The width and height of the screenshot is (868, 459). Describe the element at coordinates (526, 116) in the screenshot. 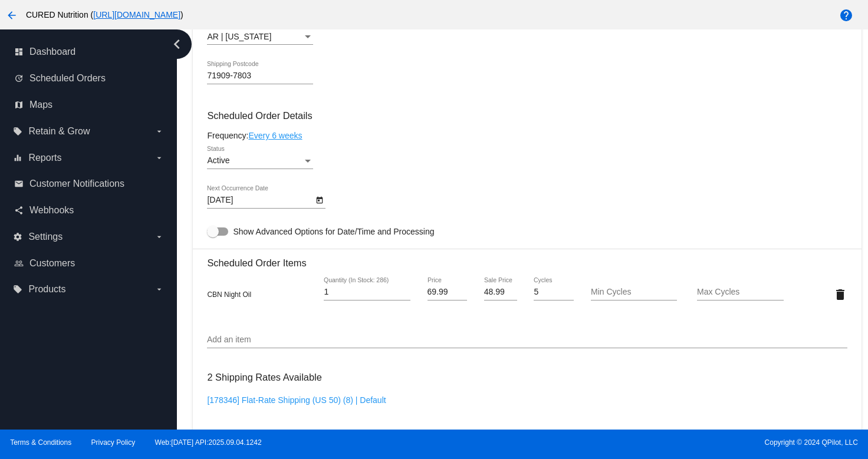

I see `h3: Scheduled Order Details` at that location.